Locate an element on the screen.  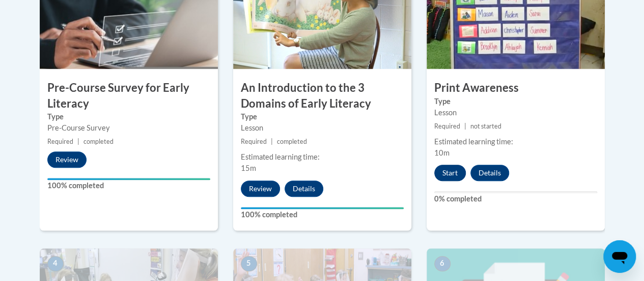
label: 0% completed is located at coordinates (516, 198).